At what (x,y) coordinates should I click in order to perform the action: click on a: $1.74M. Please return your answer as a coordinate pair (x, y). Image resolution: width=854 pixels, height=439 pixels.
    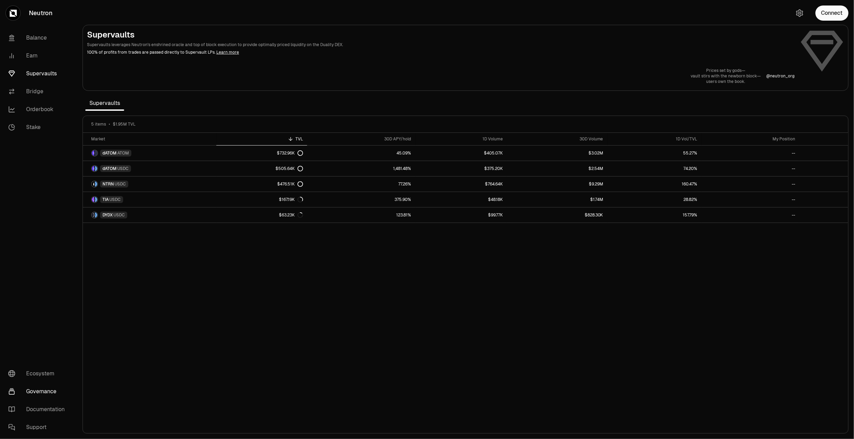
    Looking at the image, I should click on (557, 200).